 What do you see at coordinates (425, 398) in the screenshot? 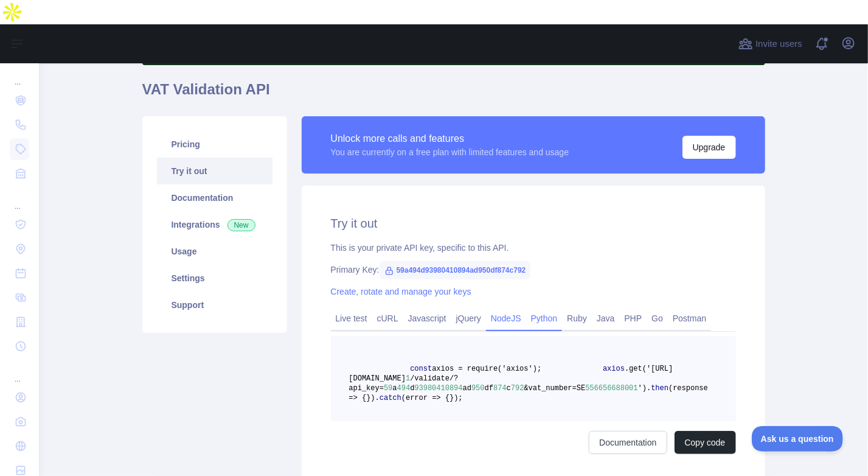
I see `span: (error => {` at bounding box center [425, 398].